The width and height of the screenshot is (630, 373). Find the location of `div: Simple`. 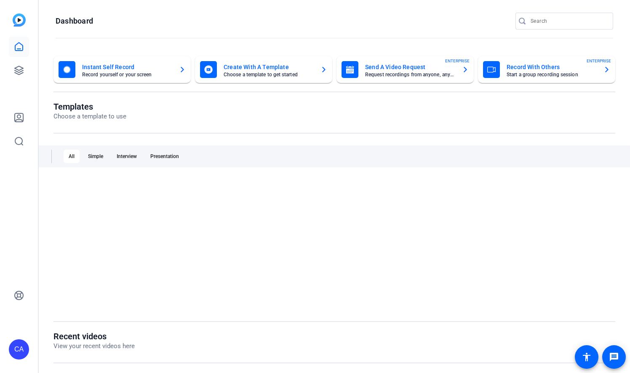

div: Simple is located at coordinates (96, 156).